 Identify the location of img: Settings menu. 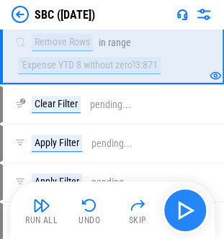
(204, 14).